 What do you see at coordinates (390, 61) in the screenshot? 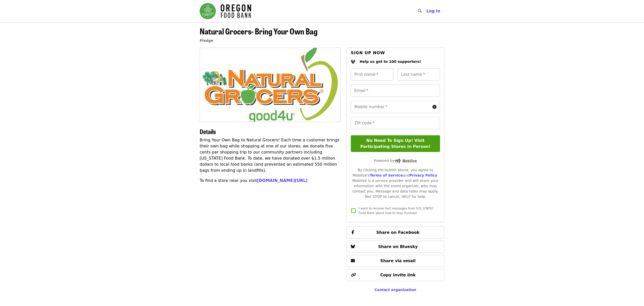
I see `span: Help us get to 100 supporters!` at bounding box center [390, 61].